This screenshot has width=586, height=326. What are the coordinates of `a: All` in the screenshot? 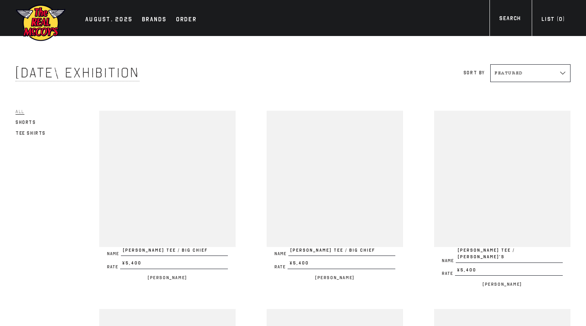 It's located at (20, 112).